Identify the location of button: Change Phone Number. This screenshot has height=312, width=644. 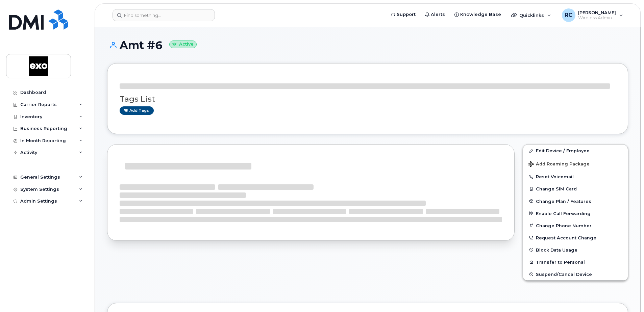
(576, 226).